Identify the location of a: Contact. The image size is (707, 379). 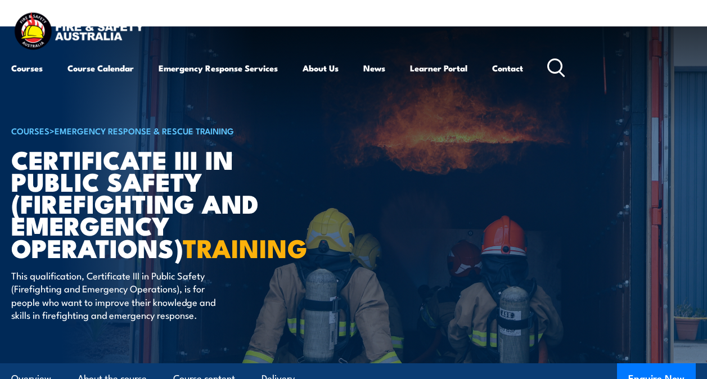
(507, 68).